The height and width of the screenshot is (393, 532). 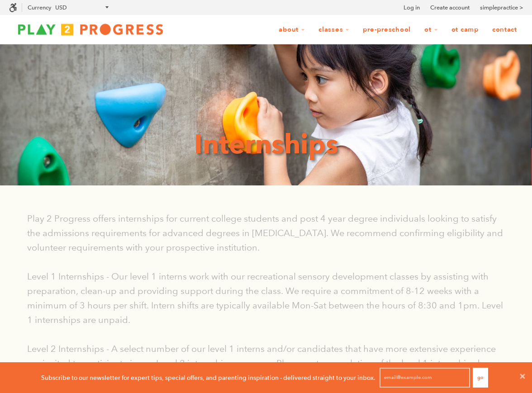 What do you see at coordinates (431, 30) in the screenshot?
I see `a: OT` at bounding box center [431, 30].